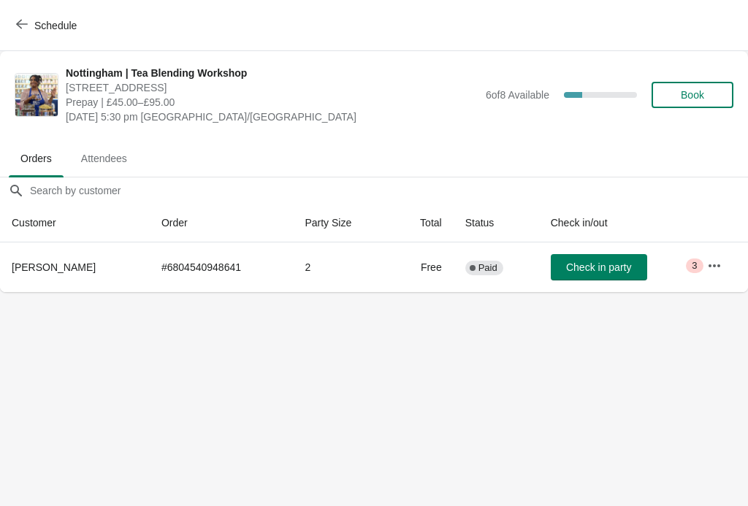 Image resolution: width=748 pixels, height=506 pixels. What do you see at coordinates (221, 267) in the screenshot?
I see `td: # 6804540948641` at bounding box center [221, 267].